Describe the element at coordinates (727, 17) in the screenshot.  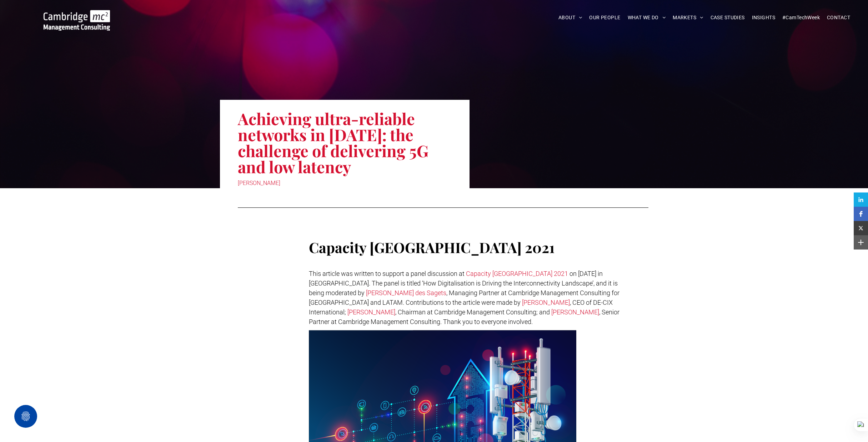
I see `a: CASE STUDIES` at that location.